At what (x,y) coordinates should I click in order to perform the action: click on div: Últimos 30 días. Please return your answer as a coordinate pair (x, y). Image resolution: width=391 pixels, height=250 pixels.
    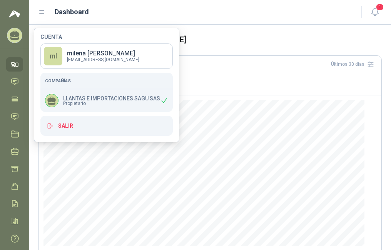
    Looking at the image, I should click on (354, 64).